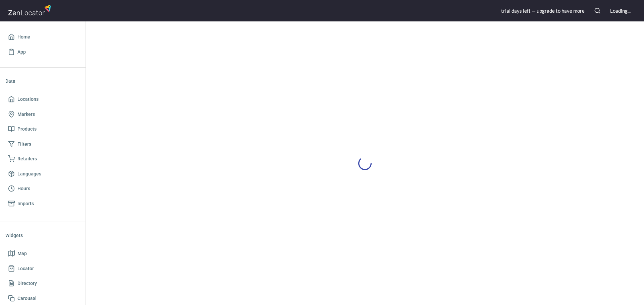 This screenshot has width=644, height=305. What do you see at coordinates (24, 189) in the screenshot?
I see `span: Hours` at bounding box center [24, 189].